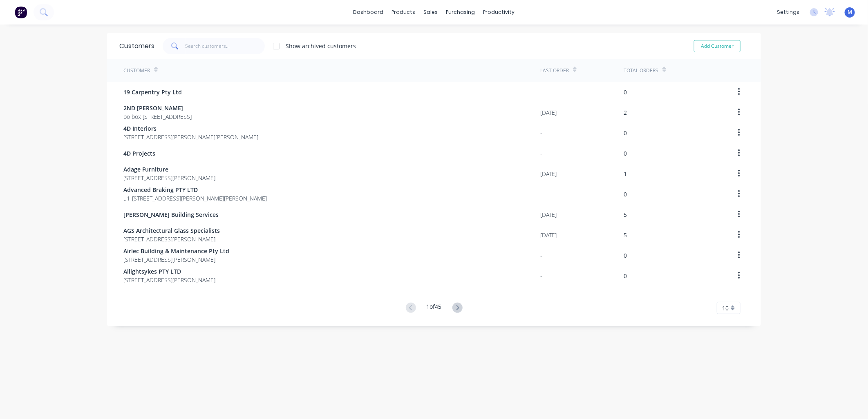 The width and height of the screenshot is (868, 419). Describe the element at coordinates (136, 46) in the screenshot. I see `div: Customers` at that location.